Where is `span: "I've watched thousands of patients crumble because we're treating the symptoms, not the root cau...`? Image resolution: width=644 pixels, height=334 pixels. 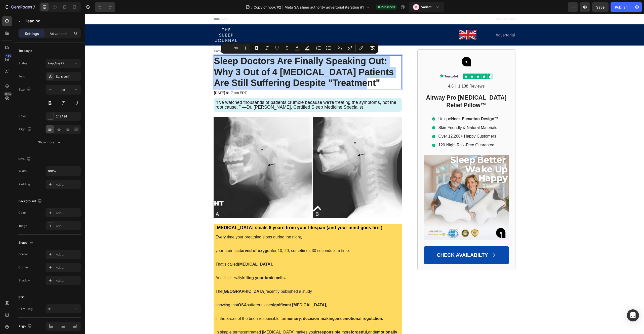
span: "I've watched thousands of patients crumble because we're treating the symptoms, not the root cau... is located at coordinates (221, 90).